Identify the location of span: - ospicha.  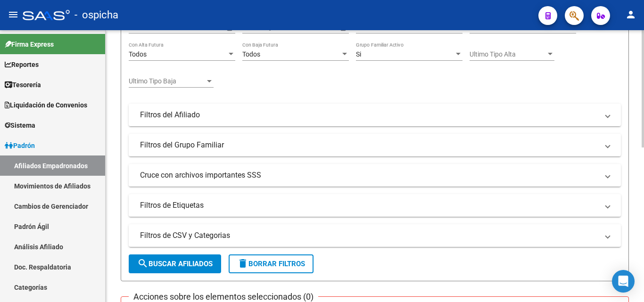
(96, 15).